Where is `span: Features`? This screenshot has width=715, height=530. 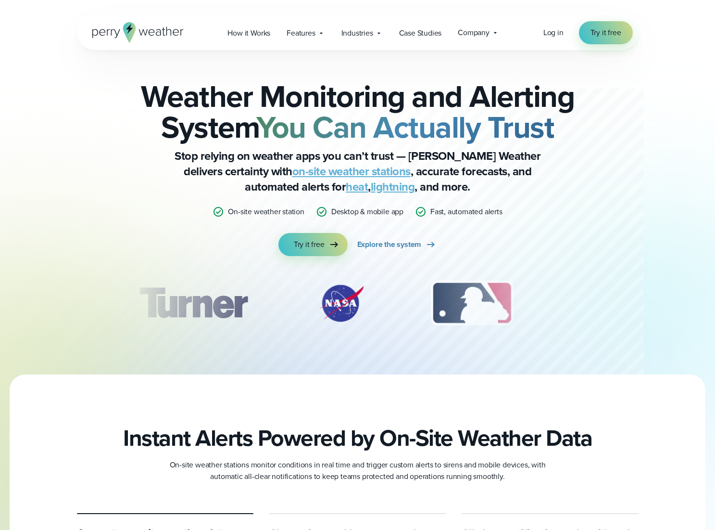 span: Features is located at coordinates (301, 33).